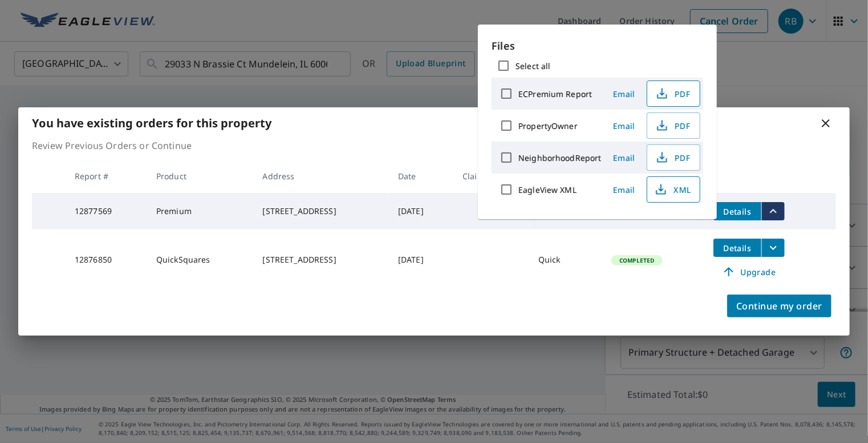 The height and width of the screenshot is (443, 868). I want to click on th: Address, so click(322, 176).